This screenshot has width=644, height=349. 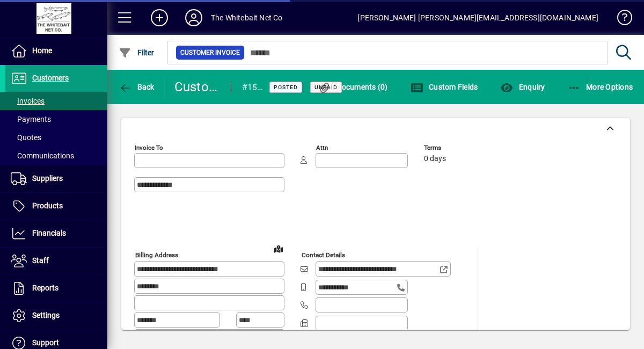 I want to click on div: #15072, so click(x=252, y=88).